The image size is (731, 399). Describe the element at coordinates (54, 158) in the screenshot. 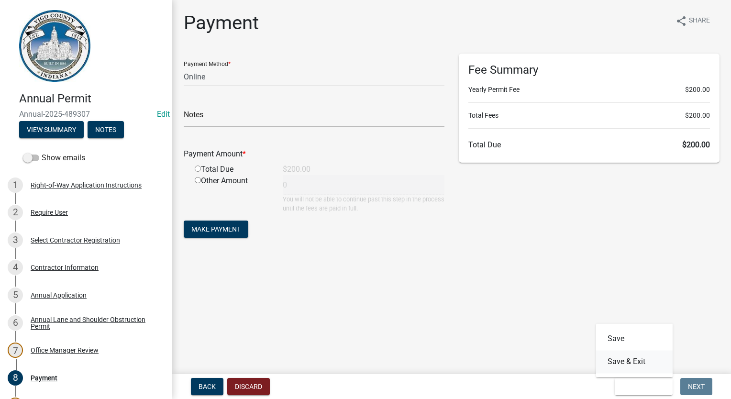

I see `label: Show emails` at that location.